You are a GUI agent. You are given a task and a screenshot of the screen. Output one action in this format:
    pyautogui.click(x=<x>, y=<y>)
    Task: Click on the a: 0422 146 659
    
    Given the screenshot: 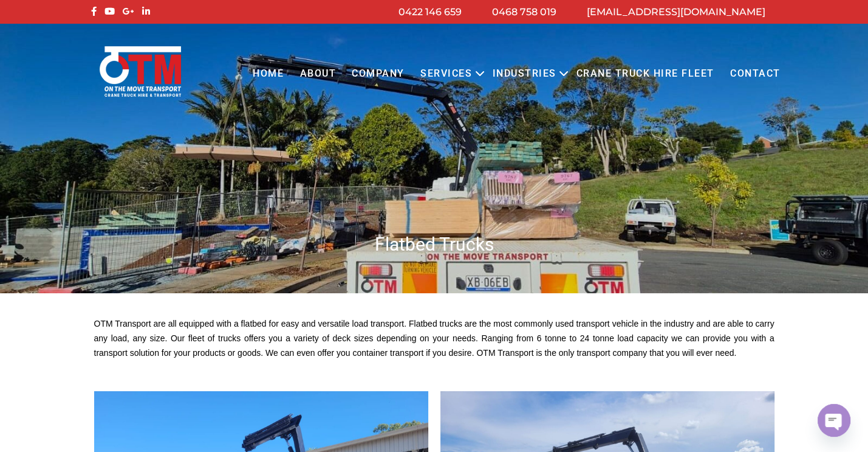 What is the action you would take?
    pyautogui.click(x=430, y=12)
    